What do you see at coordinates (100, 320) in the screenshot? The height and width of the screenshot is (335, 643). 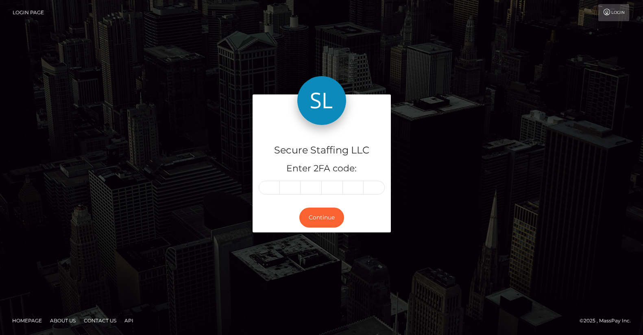 I see `a: Contact Us` at bounding box center [100, 320].